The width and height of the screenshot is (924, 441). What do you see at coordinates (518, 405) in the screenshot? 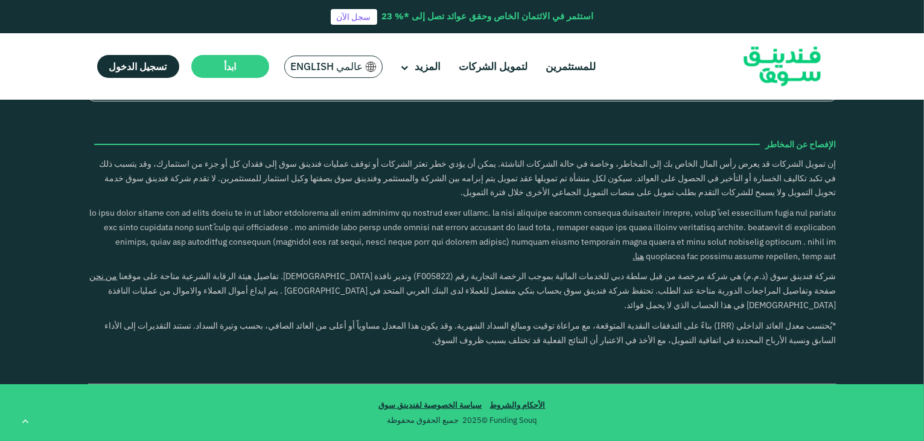
I see `a: الأحكام والشروط` at bounding box center [518, 405].